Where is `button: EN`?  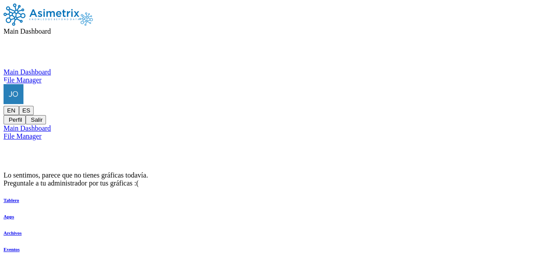 button: EN is located at coordinates (11, 110).